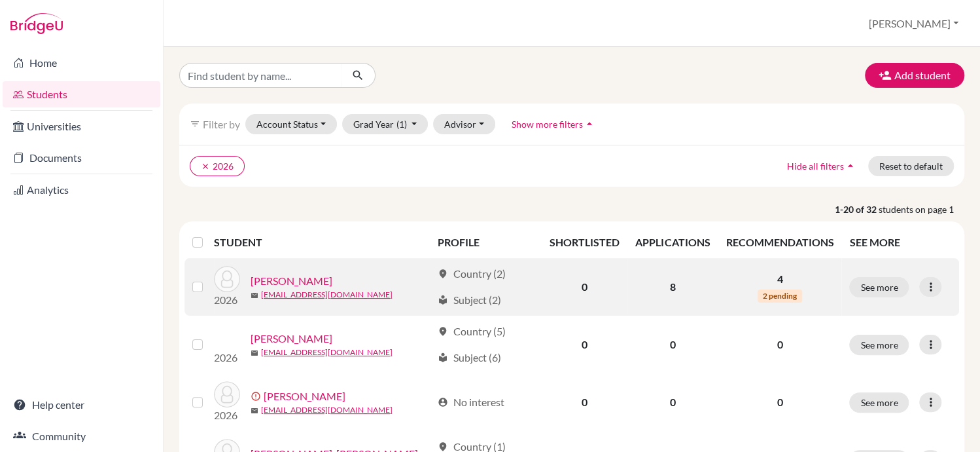 Image resolution: width=980 pixels, height=452 pixels. What do you see at coordinates (469, 299) in the screenshot?
I see `div: Subject (2)` at bounding box center [469, 299].